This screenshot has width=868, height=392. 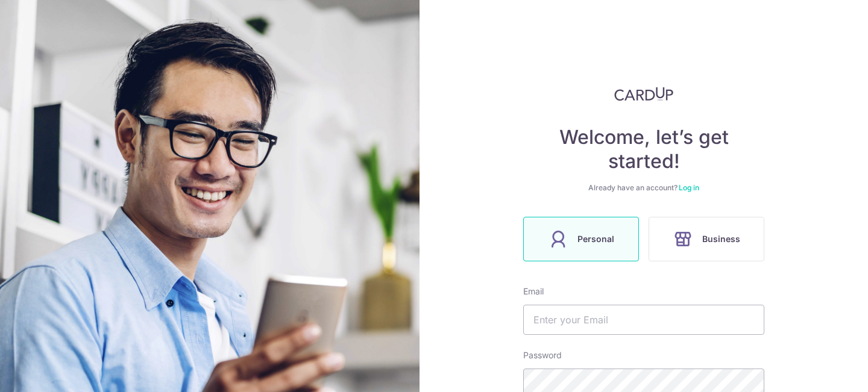 What do you see at coordinates (533, 291) in the screenshot?
I see `label: Email` at bounding box center [533, 291].